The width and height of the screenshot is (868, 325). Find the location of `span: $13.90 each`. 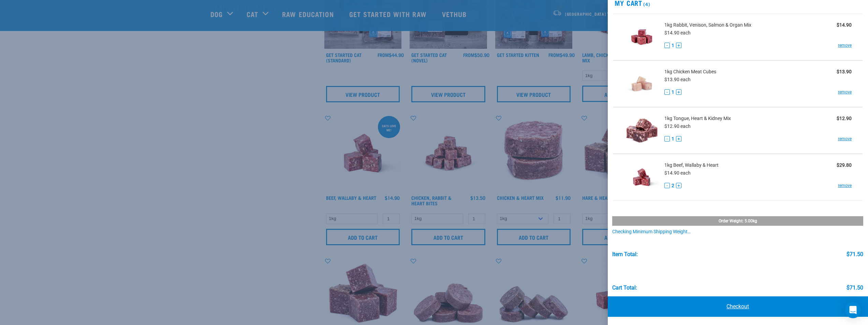

span: $13.90 each is located at coordinates (677, 79).